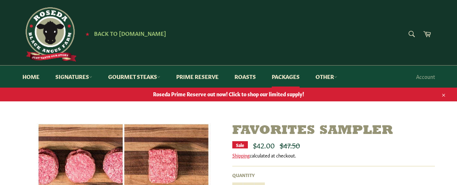 This screenshot has height=185, width=457. I want to click on a: Account, so click(426, 76).